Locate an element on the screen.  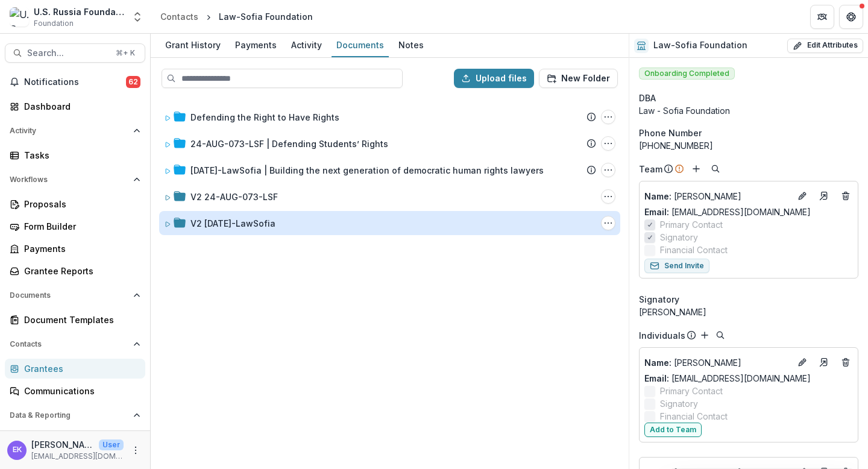
div: Law - Sofia Foundation is located at coordinates (749, 111).